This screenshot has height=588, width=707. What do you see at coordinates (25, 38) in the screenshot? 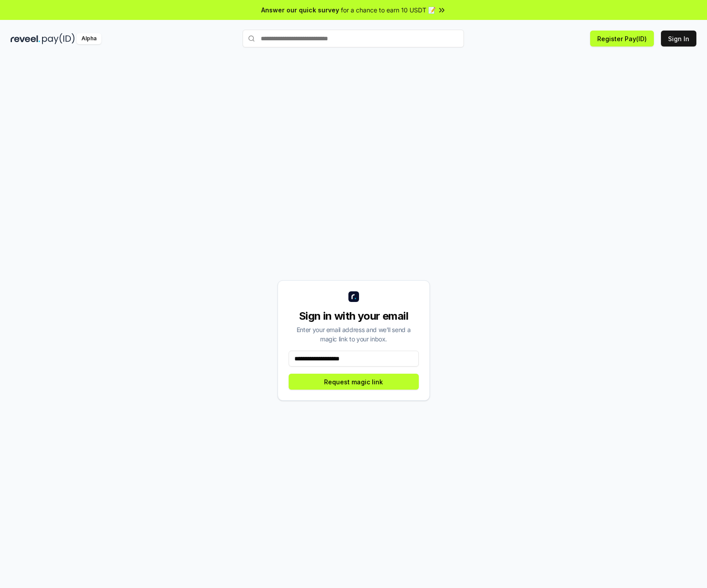
I see `img: reveel_dark` at bounding box center [25, 38].